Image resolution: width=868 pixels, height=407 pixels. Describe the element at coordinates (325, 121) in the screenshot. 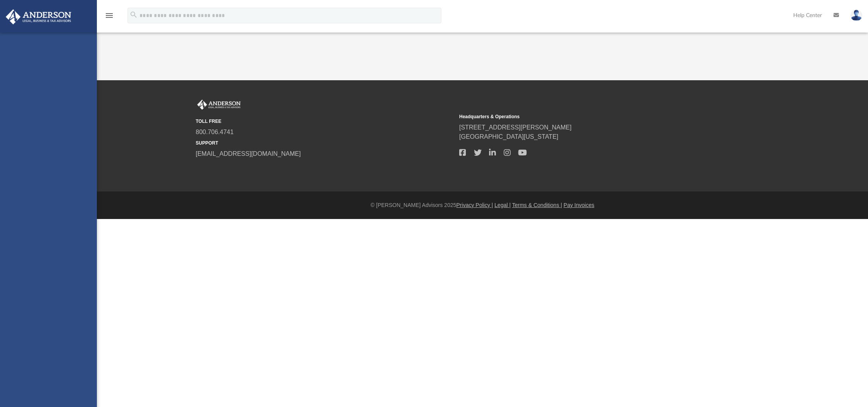

I see `small: TOLL FREE` at that location.